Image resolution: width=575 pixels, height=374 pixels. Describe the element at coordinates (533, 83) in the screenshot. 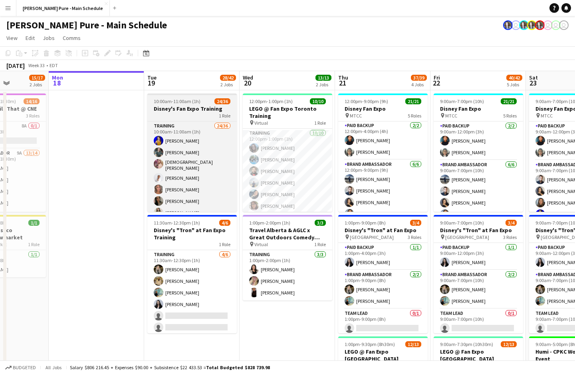

I see `span: 23` at that location.